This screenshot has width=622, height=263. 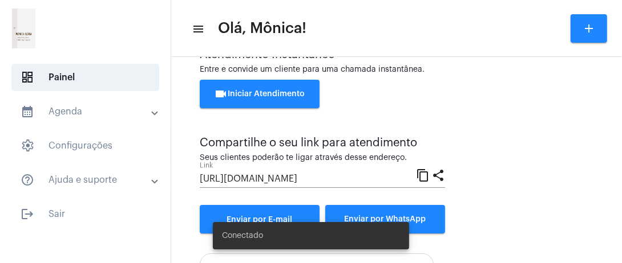 I want to click on button: Iniciar Atendimento, so click(x=259, y=94).